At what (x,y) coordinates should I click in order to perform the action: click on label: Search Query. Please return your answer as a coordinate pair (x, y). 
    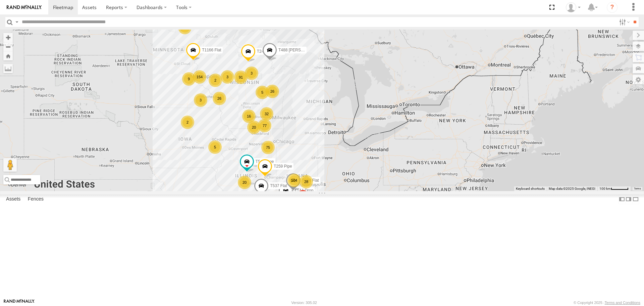
    Looking at the image, I should click on (17, 22).